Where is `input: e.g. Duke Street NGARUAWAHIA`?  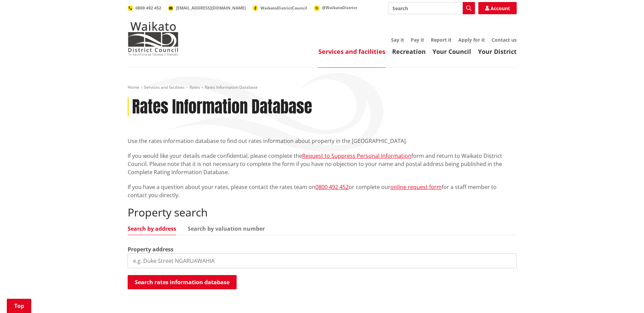
input: e.g. Duke Street NGARUAWAHIA is located at coordinates (322, 261).